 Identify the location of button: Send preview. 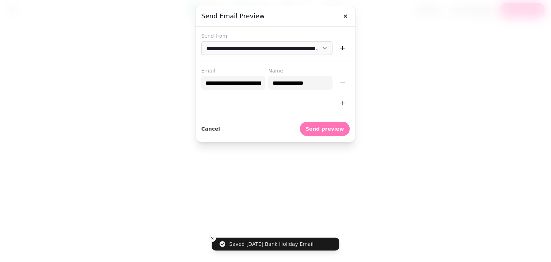
(325, 129).